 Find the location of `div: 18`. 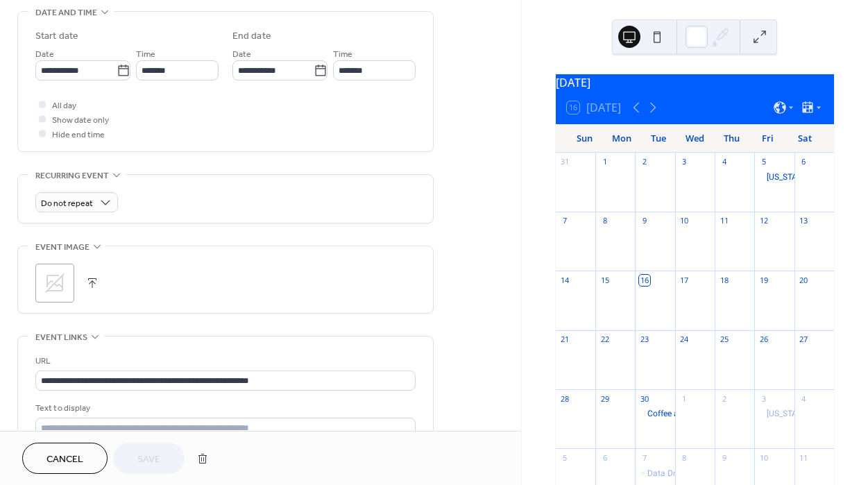

div: 18 is located at coordinates (724, 279).